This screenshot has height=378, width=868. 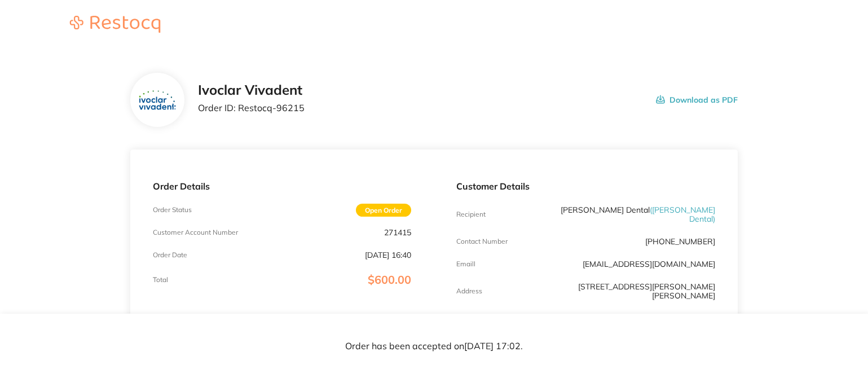 I want to click on span: $600.00, so click(x=389, y=279).